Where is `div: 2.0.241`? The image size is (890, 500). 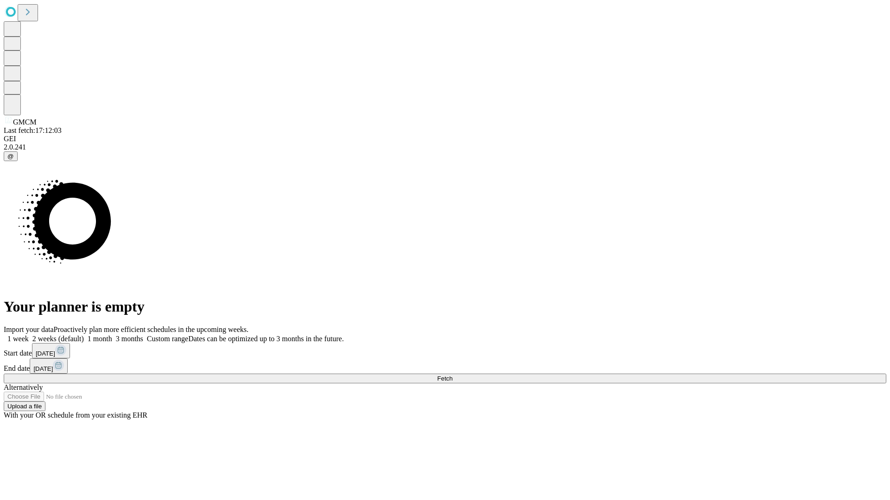 div: 2.0.241 is located at coordinates (445, 147).